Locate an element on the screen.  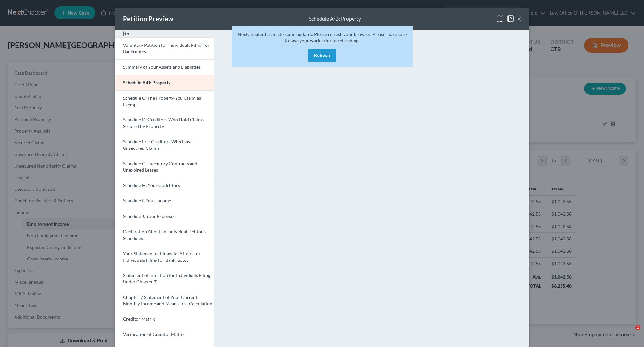
a: Schedule E/F: Creditors Who Have Unsecured Claims is located at coordinates (164, 145).